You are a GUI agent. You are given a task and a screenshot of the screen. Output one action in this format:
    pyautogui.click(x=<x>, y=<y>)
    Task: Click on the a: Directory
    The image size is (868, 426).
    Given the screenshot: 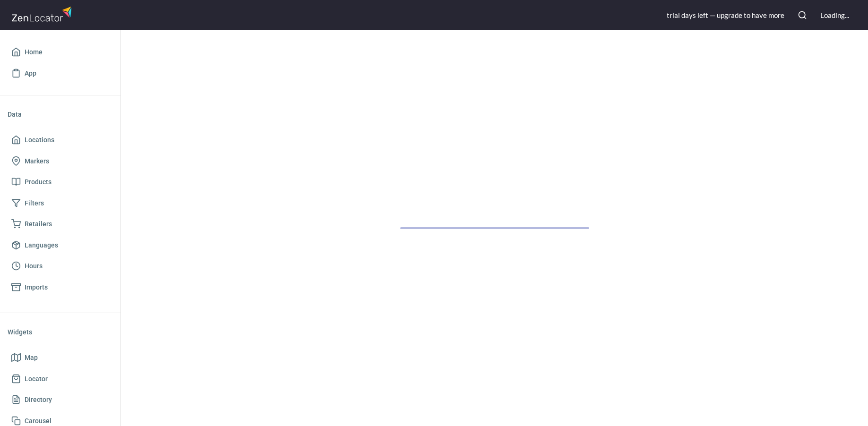 What is the action you would take?
    pyautogui.click(x=60, y=400)
    